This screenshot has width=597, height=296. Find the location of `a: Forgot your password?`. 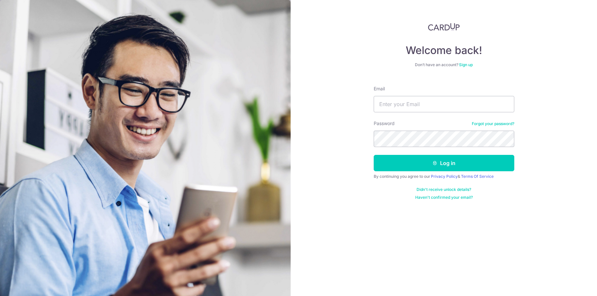

a: Forgot your password? is located at coordinates (493, 124).